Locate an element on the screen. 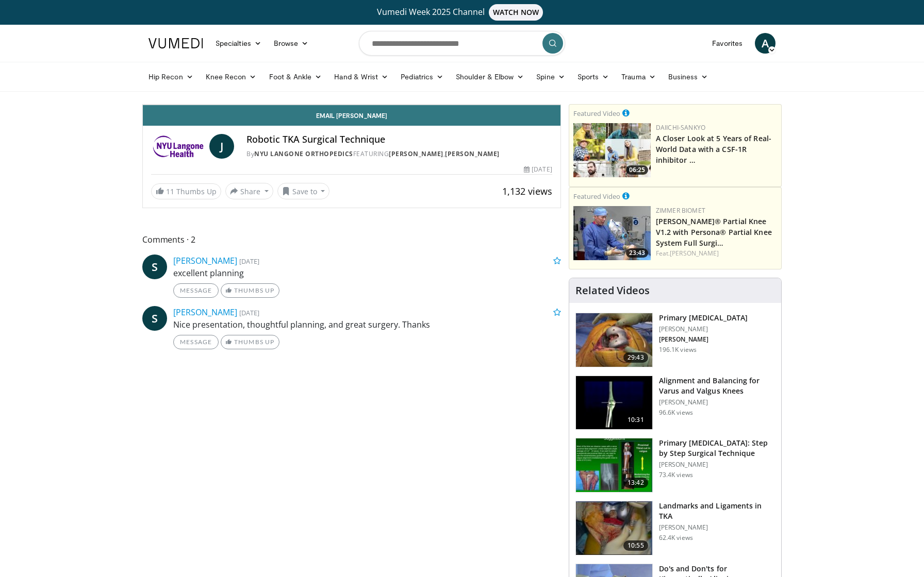  img: 93c22cae-14d1-47f0-9e4a-a244e824b022.png.150x105_q85_crop-smart_upscale.jpg is located at coordinates (612, 150).